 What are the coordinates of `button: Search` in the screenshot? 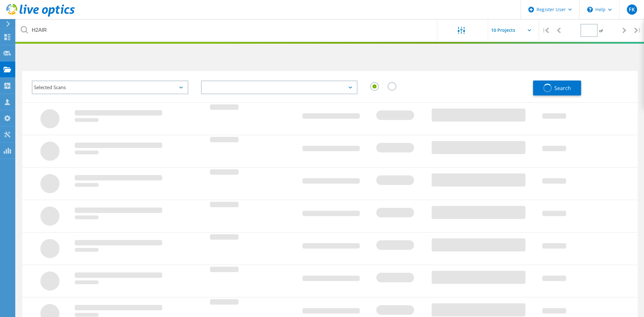 It's located at (557, 88).